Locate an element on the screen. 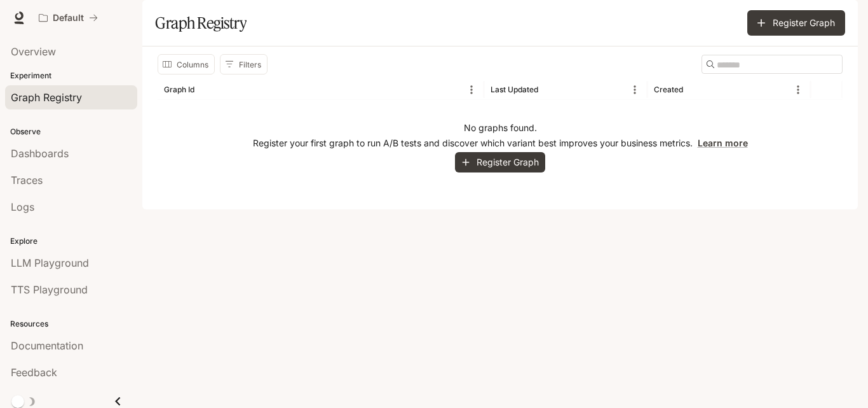  p: Register your first graph to run A/B tests and discover which variant best improves your business... is located at coordinates (500, 143).